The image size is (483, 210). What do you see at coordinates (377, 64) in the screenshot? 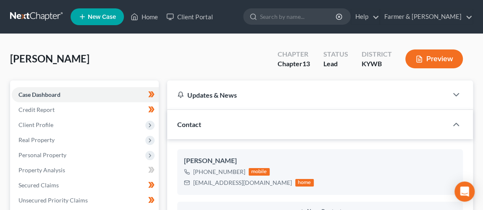
I see `div: KYWB` at bounding box center [377, 64].